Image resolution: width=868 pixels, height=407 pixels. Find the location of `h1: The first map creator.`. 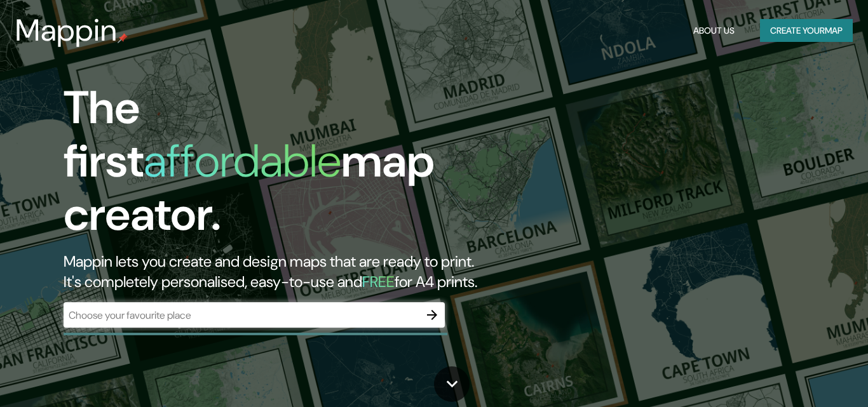

h1: The first map creator. is located at coordinates (280, 166).